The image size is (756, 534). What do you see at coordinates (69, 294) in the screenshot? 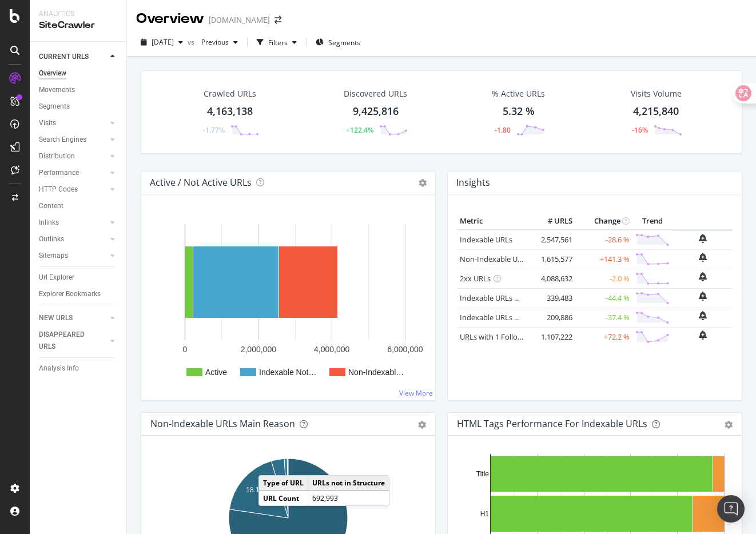
I see `div: Explorer Bookmarks` at bounding box center [69, 294].